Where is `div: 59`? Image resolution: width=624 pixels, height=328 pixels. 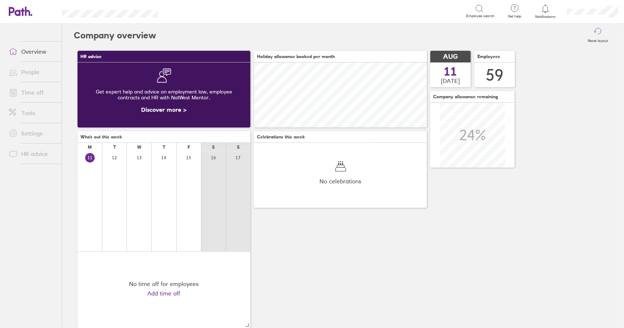
div: 59 is located at coordinates (495, 75).